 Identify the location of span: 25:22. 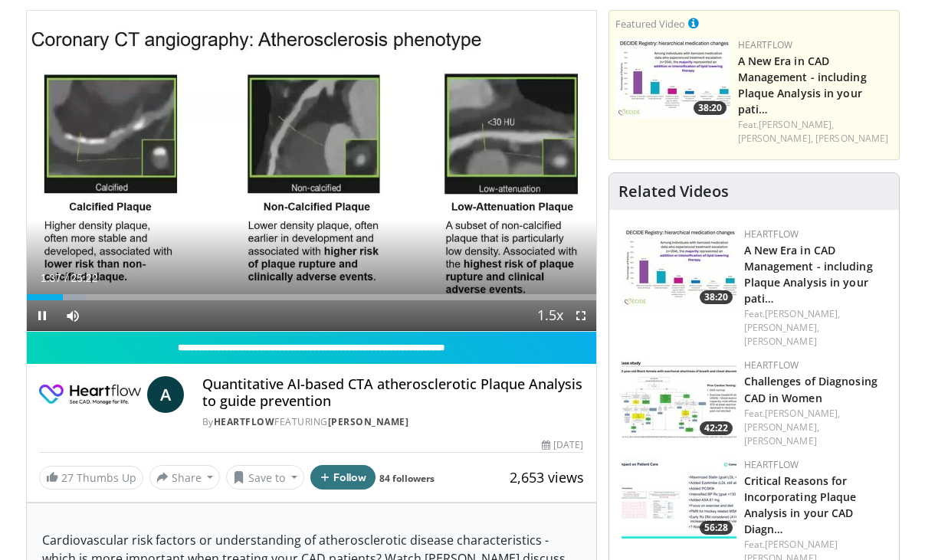
(83, 278).